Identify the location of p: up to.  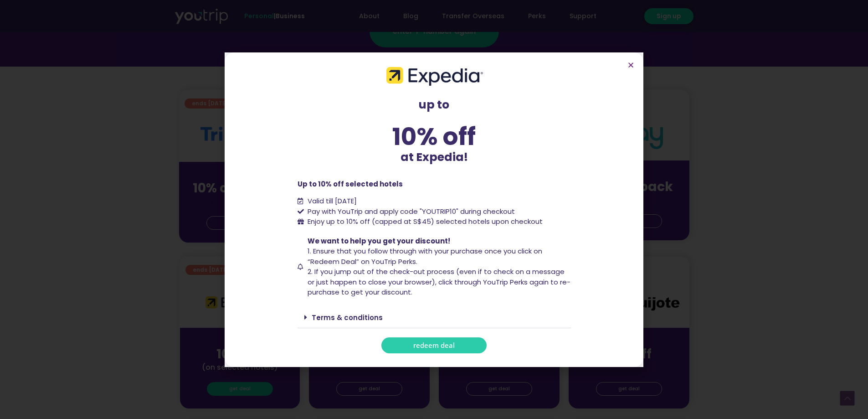
(435, 105).